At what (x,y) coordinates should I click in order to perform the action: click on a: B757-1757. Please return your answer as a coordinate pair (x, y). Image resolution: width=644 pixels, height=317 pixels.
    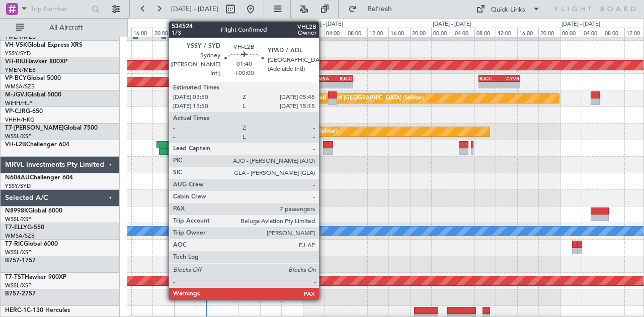
    Looking at the image, I should click on (20, 261).